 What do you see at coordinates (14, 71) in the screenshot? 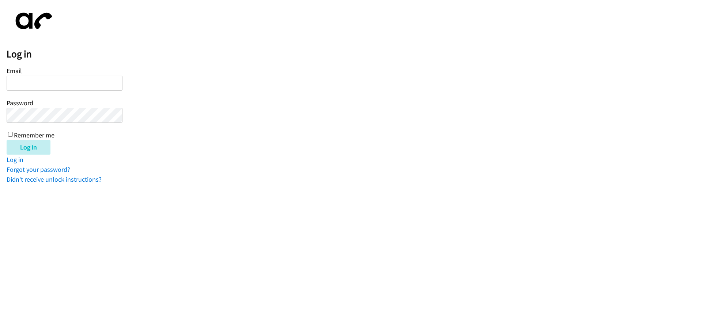
I see `label: Email` at bounding box center [14, 71].